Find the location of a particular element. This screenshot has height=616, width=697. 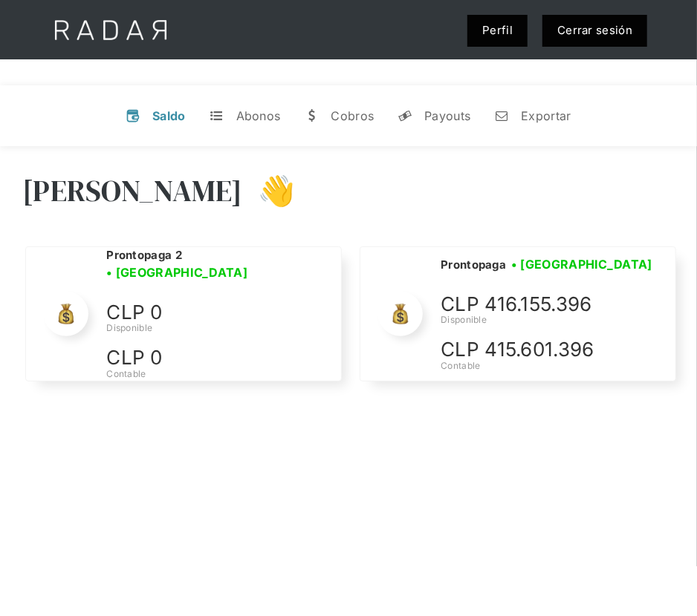

div: Saldo is located at coordinates (169, 116).